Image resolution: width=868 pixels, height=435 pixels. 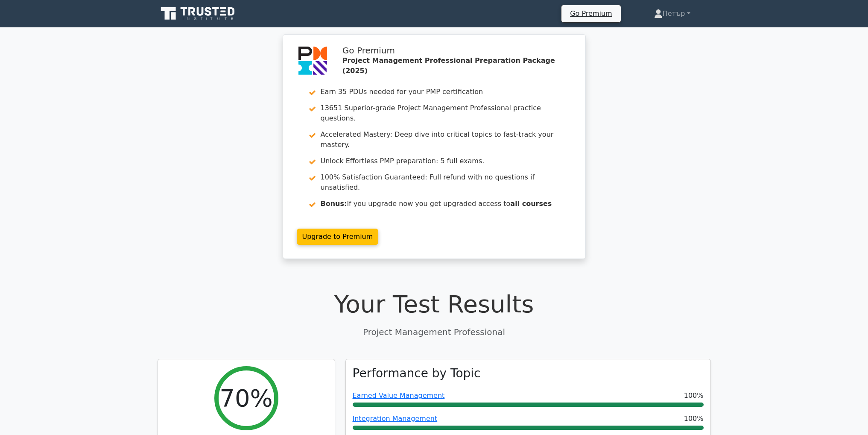 I want to click on h1: Your Test Results, so click(x=435, y=304).